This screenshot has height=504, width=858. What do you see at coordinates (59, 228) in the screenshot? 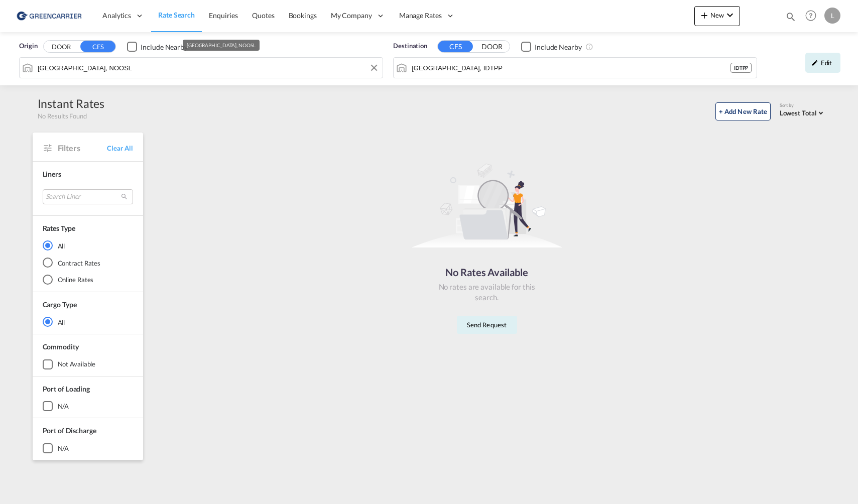
I see `div: Rates Type` at bounding box center [59, 228].